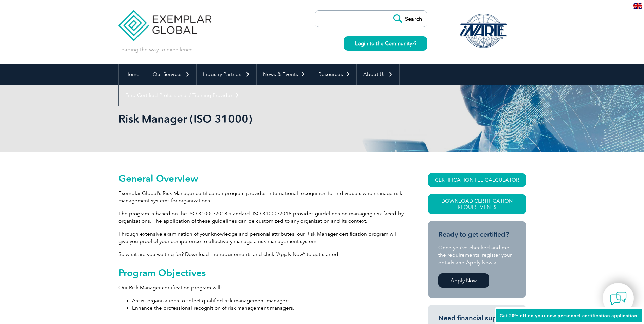 This screenshot has width=644, height=324. What do you see at coordinates (261, 197) in the screenshot?
I see `p: Exemplar Global’s Risk Manager certification program provides international recognition for indiv...` at bounding box center [261, 197].